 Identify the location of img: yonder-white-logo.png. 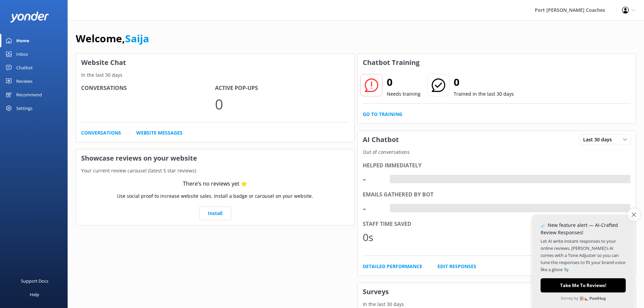
(30, 17).